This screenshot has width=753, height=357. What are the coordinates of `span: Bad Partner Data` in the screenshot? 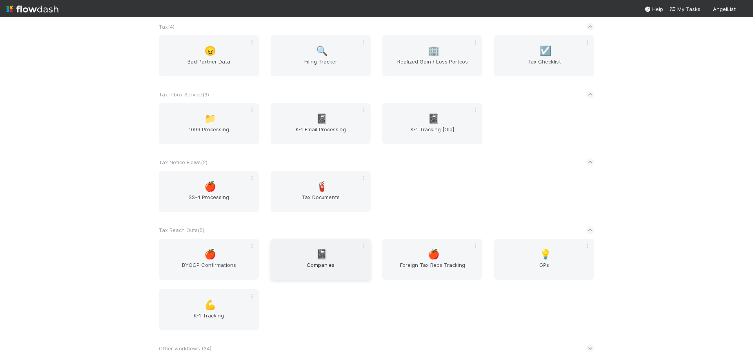 It's located at (209, 66).